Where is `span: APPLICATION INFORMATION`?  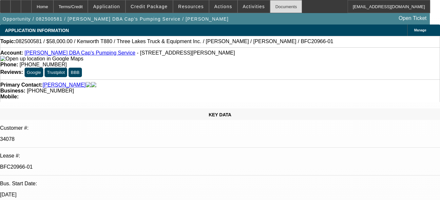
span: APPLICATION INFORMATION is located at coordinates (37, 30).